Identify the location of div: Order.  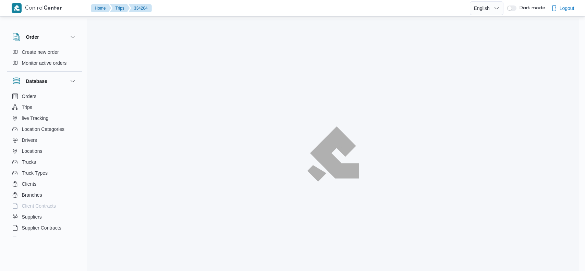
(45, 59).